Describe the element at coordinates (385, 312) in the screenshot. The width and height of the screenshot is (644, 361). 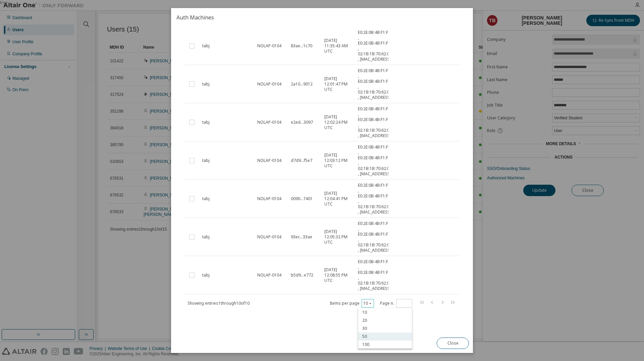
I see `div: 10` at that location.